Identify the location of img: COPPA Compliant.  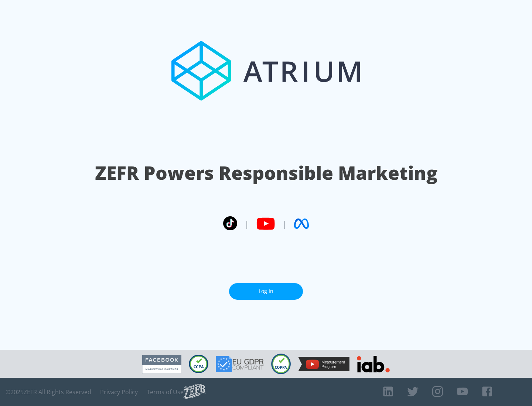
(281, 364).